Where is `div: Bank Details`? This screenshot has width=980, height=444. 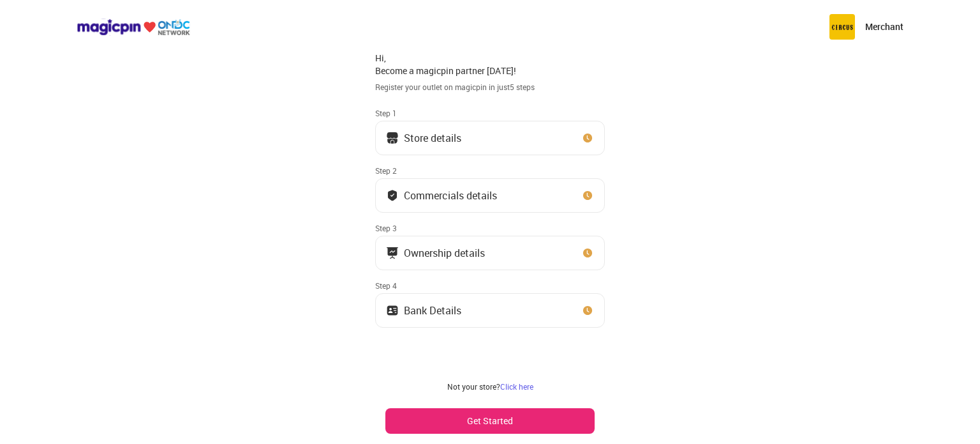 div: Bank Details is located at coordinates (433, 310).